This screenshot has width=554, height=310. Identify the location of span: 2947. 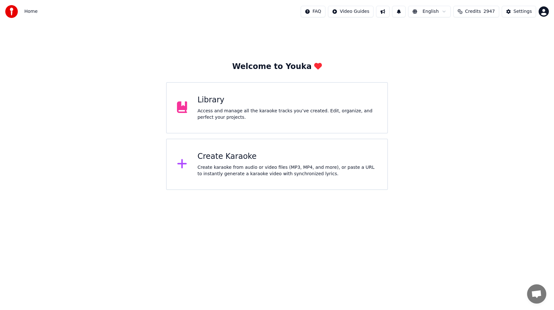
(490, 12).